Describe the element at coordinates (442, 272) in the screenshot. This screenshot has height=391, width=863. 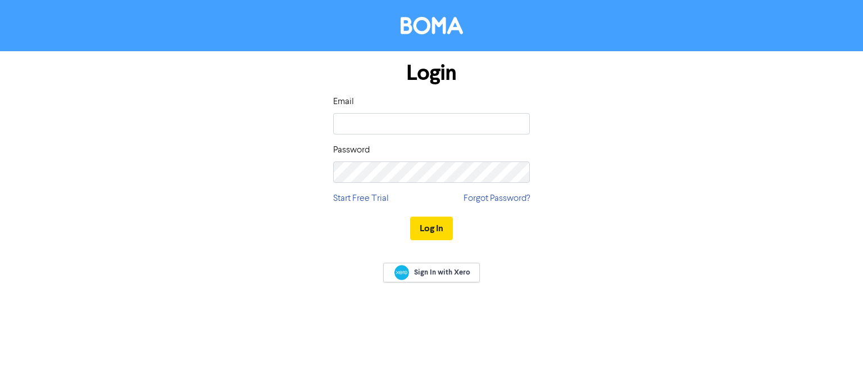
I see `span: Sign In with Xero` at that location.